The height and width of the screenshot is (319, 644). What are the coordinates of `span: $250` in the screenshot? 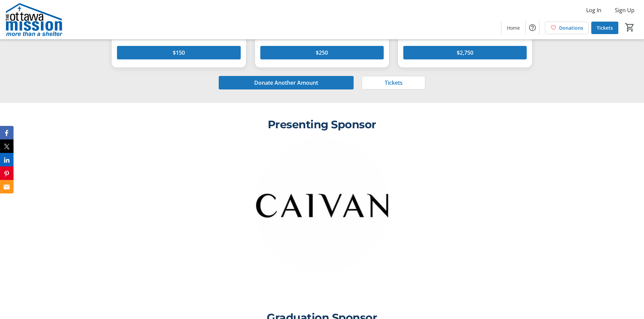 It's located at (322, 53).